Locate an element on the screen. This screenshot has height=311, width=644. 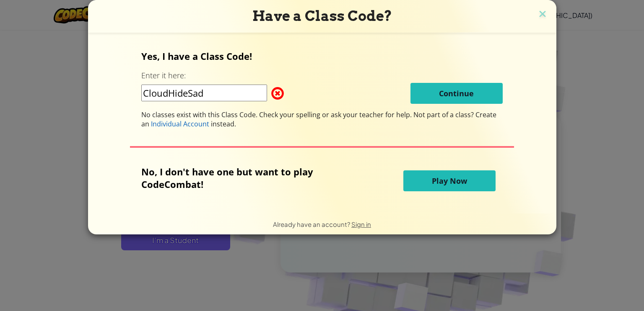
span: Already have an account? is located at coordinates (312, 224).